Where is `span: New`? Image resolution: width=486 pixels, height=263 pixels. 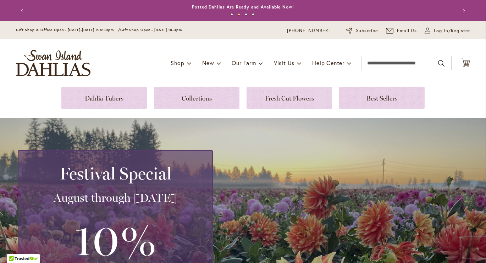
span: New is located at coordinates (208, 63).